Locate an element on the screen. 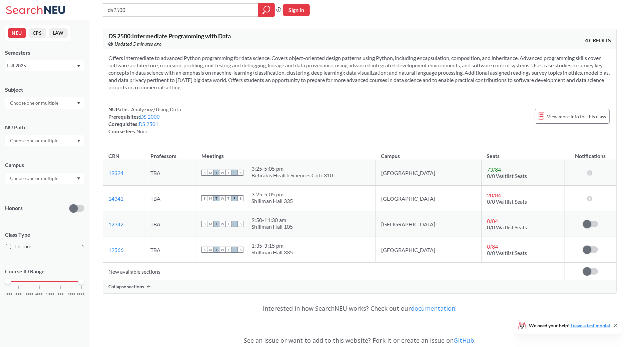  div: Subject is located at coordinates (45, 90).